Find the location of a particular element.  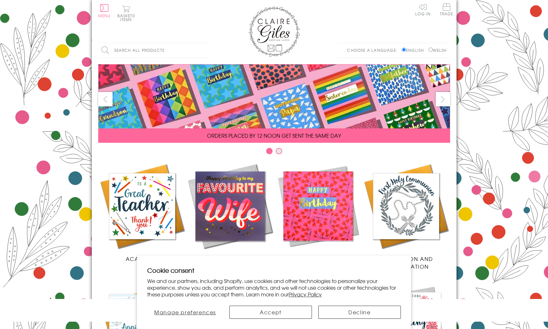

input: English is located at coordinates (404, 50).